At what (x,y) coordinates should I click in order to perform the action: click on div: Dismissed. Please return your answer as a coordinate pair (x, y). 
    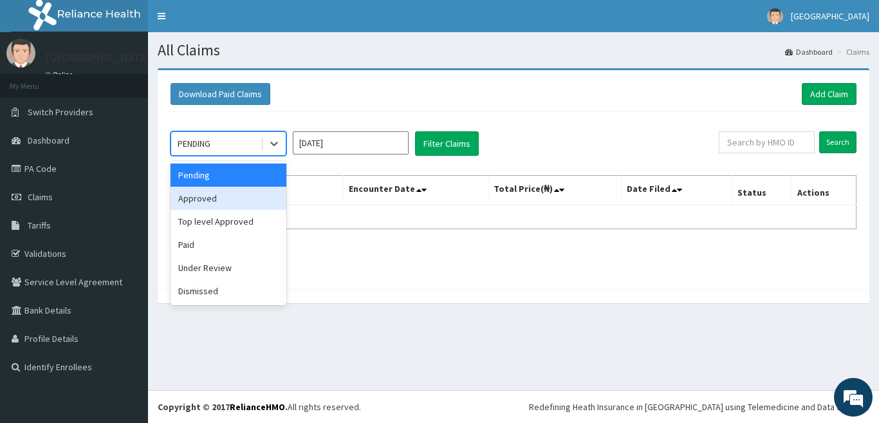
    Looking at the image, I should click on (228, 291).